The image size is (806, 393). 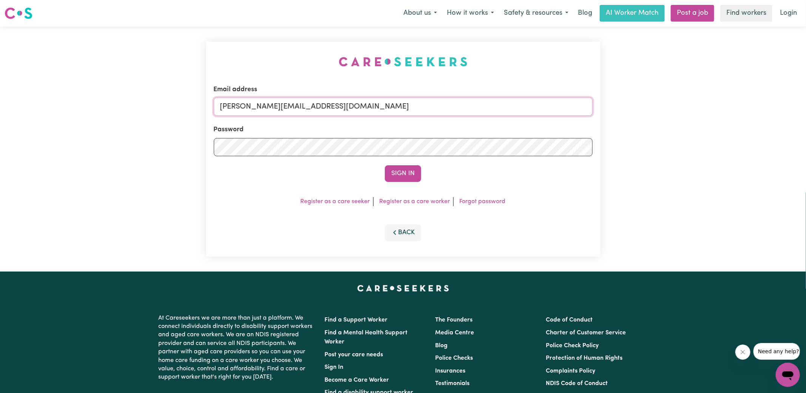 What do you see at coordinates (470, 13) in the screenshot?
I see `button: How it works` at bounding box center [470, 13].